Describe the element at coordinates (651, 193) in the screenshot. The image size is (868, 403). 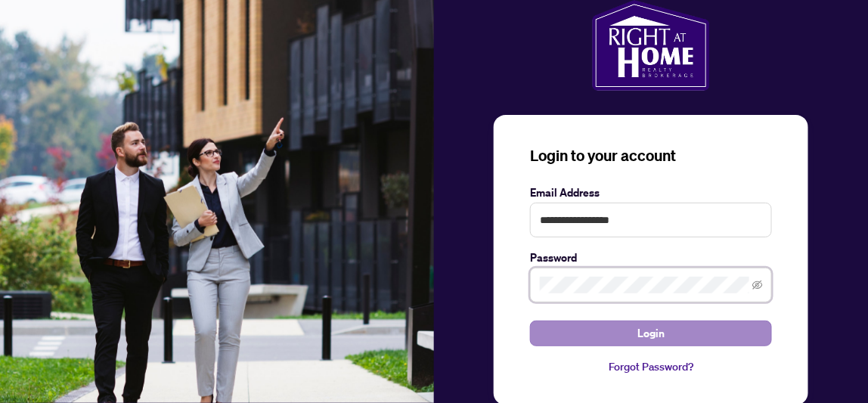
I see `label: Email Address` at that location.